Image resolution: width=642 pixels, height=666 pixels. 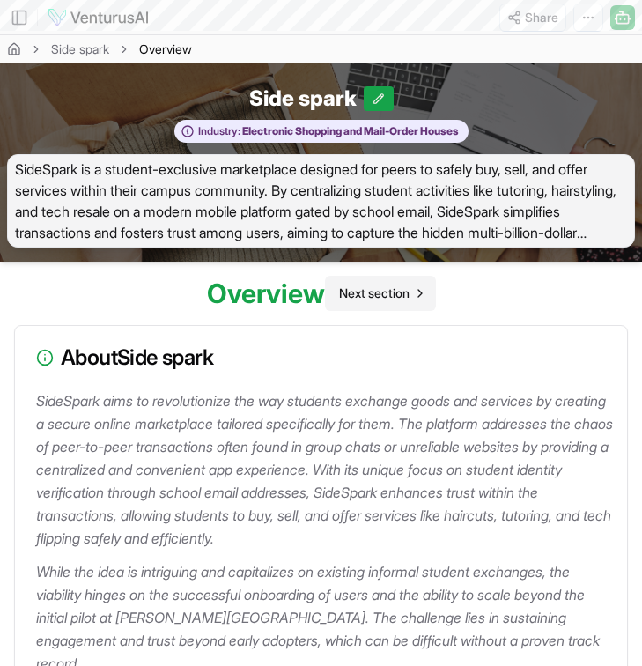 I want to click on p: SideSpark aims to revolutionize the way students exchange goods and services by creating a secure..., so click(x=324, y=469).